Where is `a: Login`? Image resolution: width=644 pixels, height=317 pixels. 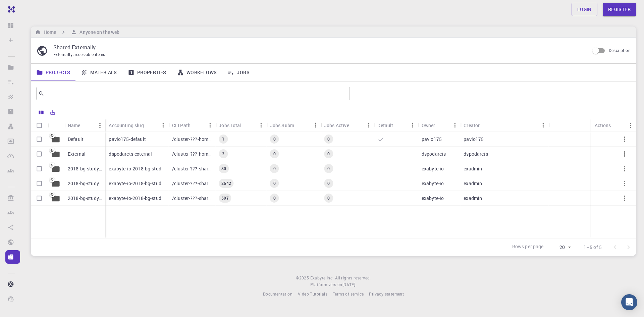 a: Login is located at coordinates (584, 9).